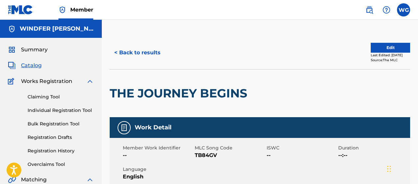  What do you see at coordinates (12, 29) in the screenshot?
I see `img: Accounts` at bounding box center [12, 29].